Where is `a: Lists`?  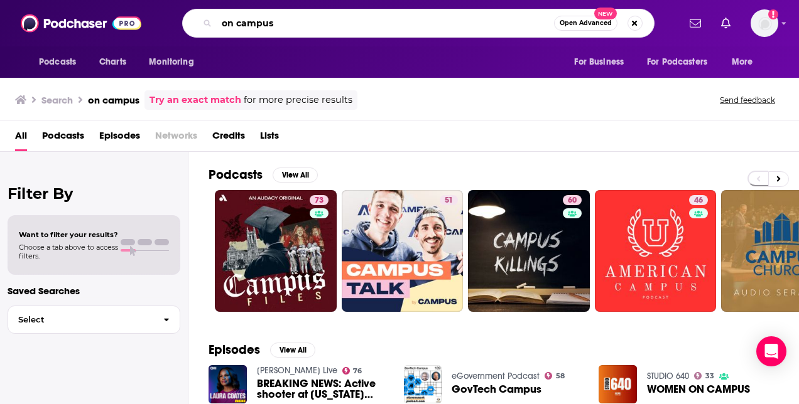 a: Lists is located at coordinates (269, 138).